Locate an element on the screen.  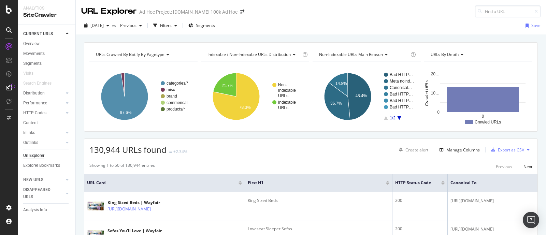
a: Inlinks is located at coordinates (43, 133).